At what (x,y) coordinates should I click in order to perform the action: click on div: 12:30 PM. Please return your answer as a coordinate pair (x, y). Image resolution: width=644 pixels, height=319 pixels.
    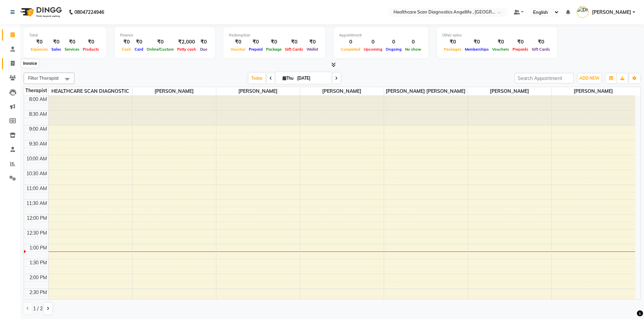
    Looking at the image, I should click on (37, 233).